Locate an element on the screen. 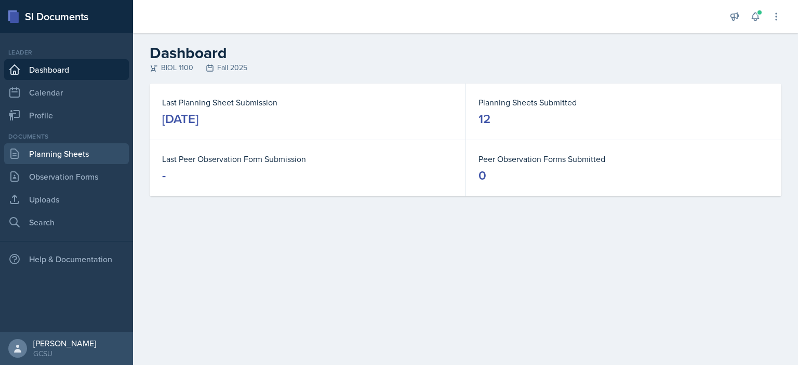  a: Uploads is located at coordinates (66, 199).